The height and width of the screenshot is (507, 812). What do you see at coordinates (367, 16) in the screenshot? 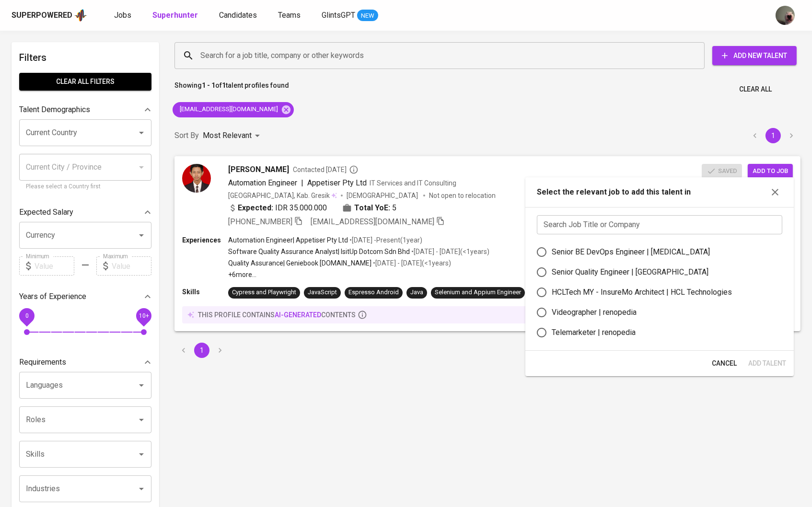
I see `span: NEW` at bounding box center [367, 16].